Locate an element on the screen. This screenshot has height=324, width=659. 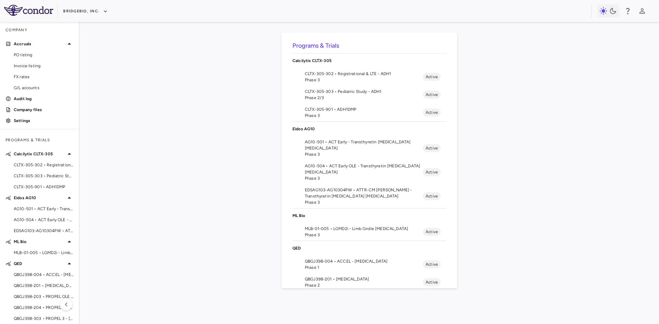
p: Settings is located at coordinates (44, 121).